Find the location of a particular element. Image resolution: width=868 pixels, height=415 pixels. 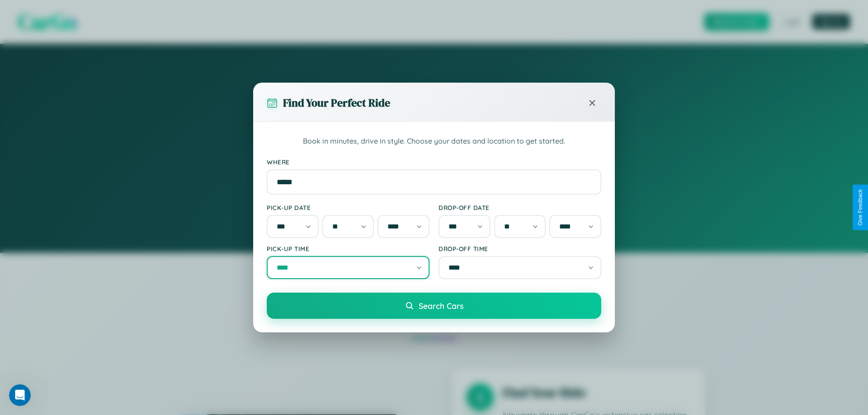

label: Pick-up Time is located at coordinates (349, 249).